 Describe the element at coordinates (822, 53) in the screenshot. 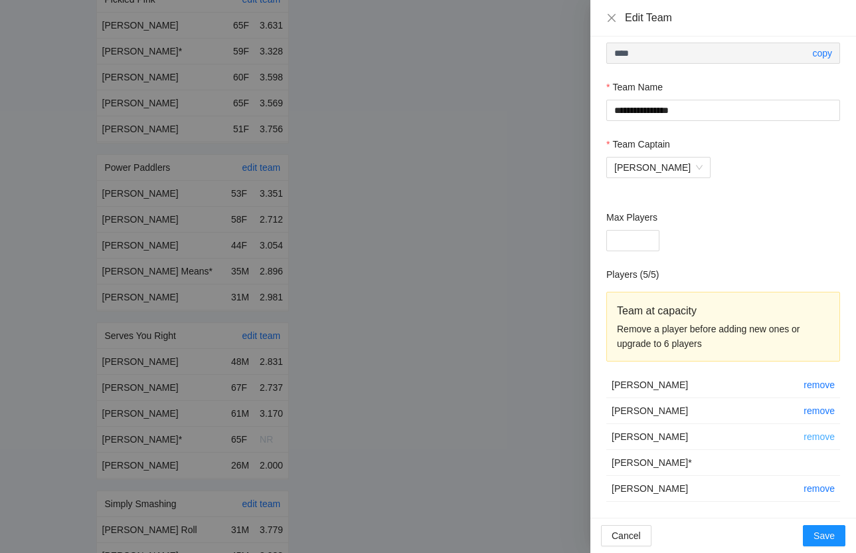

I see `a: copy` at that location.